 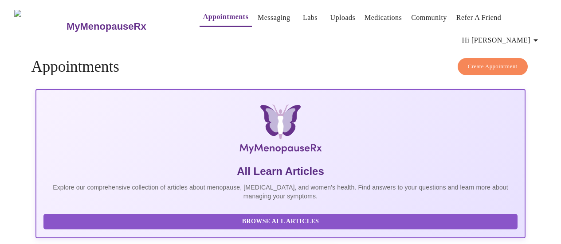 What do you see at coordinates (106, 27) in the screenshot?
I see `h3: MyMenopauseRx` at bounding box center [106, 27].